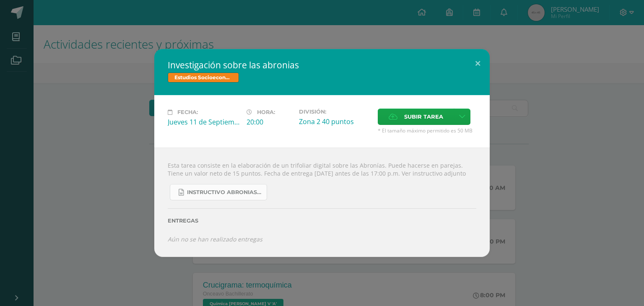  I want to click on span: Subir tarea, so click(423, 116).